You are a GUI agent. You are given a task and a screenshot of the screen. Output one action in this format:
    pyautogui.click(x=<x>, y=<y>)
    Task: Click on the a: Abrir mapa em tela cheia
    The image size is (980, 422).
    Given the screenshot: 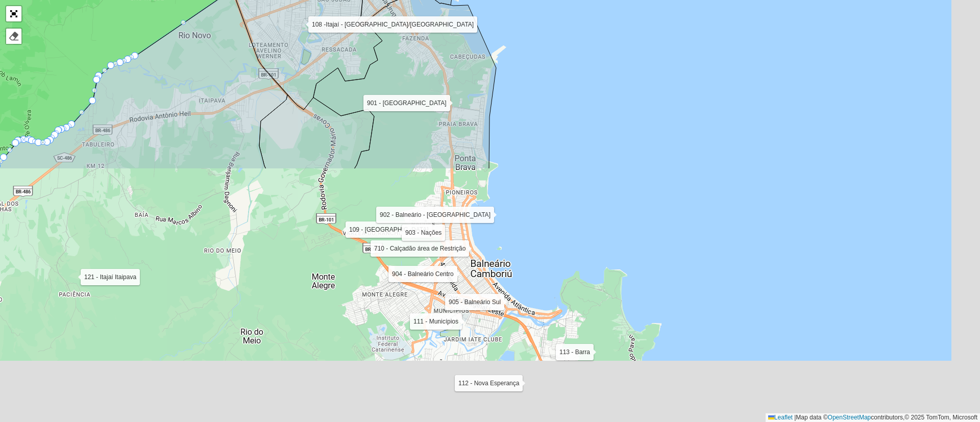 What is the action you would take?
    pyautogui.click(x=14, y=14)
    